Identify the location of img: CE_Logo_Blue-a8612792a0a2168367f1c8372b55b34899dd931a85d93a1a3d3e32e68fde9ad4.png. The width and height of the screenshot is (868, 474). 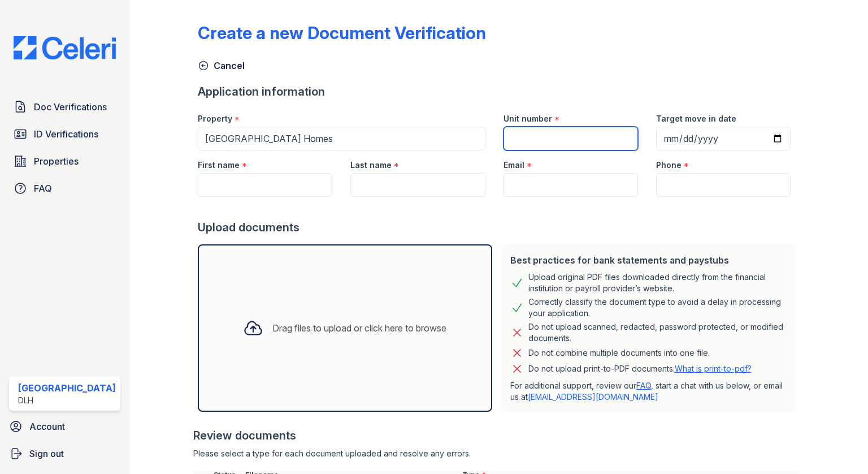
(64, 47).